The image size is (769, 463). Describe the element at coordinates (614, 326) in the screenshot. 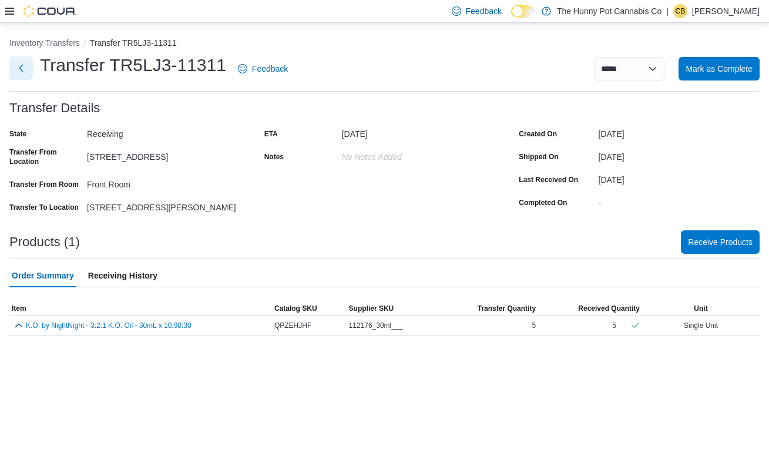

I see `div: 5` at that location.